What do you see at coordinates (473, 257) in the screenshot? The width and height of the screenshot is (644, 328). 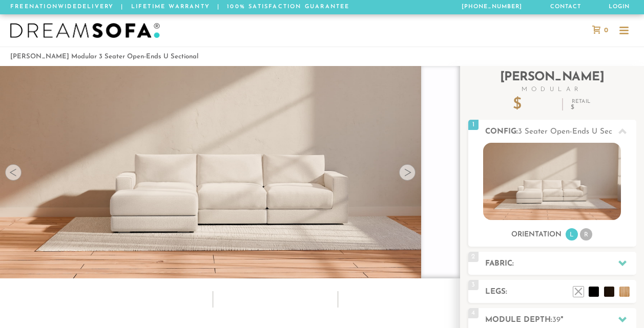 I see `span: 2` at bounding box center [473, 257].